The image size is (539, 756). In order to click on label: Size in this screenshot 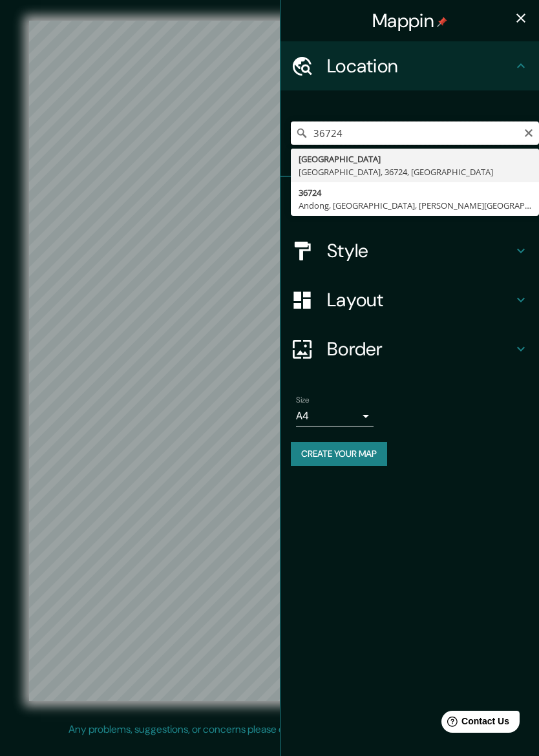, I will do `click(302, 400)`.